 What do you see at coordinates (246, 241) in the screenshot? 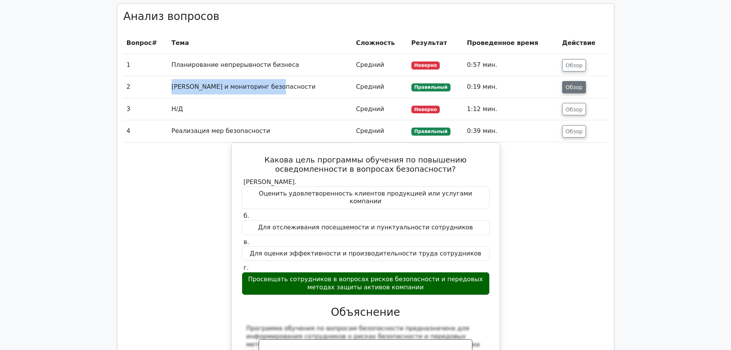
I see `font: в.` at bounding box center [246, 241].